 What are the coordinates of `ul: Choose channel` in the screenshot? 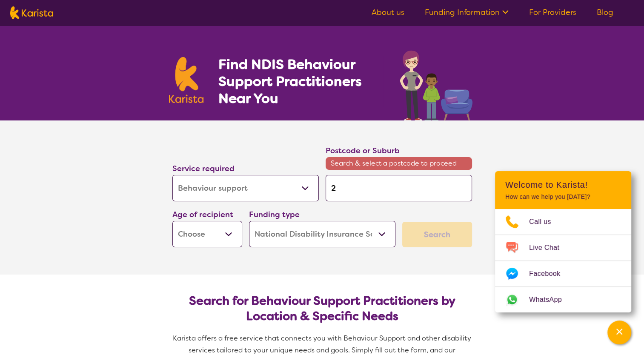 It's located at (563, 261).